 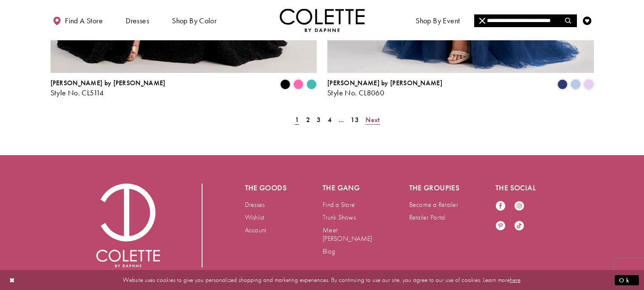 What do you see at coordinates (427, 217) in the screenshot?
I see `a: Retailer Portal` at bounding box center [427, 217].